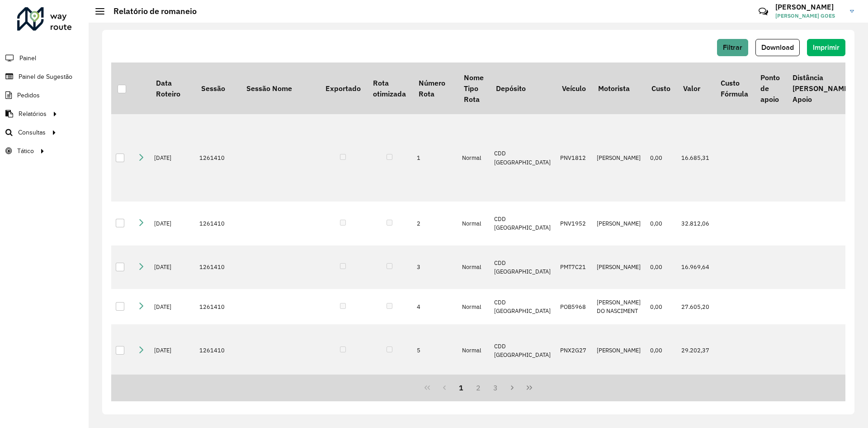  Describe the element at coordinates (826, 47) in the screenshot. I see `button: Imprimir` at that location.